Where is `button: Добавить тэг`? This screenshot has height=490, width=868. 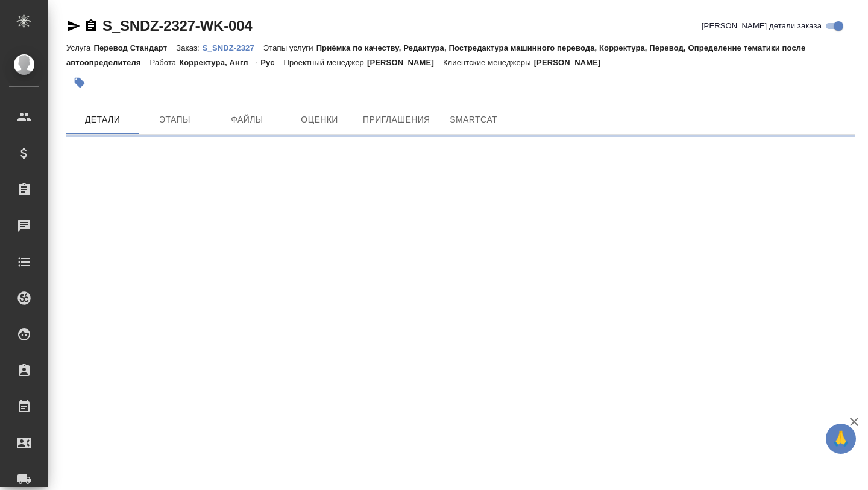 button: Добавить тэг is located at coordinates (80, 83).